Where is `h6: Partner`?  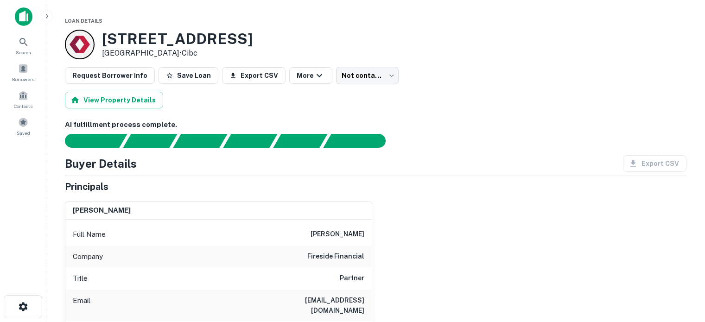
h6: Partner is located at coordinates (352, 279).